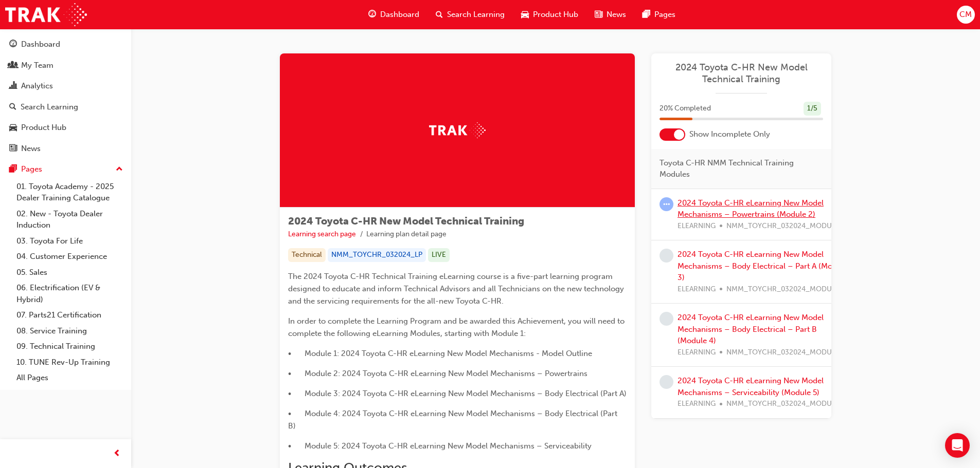 The image size is (980, 468). What do you see at coordinates (966, 14) in the screenshot?
I see `button: CM` at bounding box center [966, 14].